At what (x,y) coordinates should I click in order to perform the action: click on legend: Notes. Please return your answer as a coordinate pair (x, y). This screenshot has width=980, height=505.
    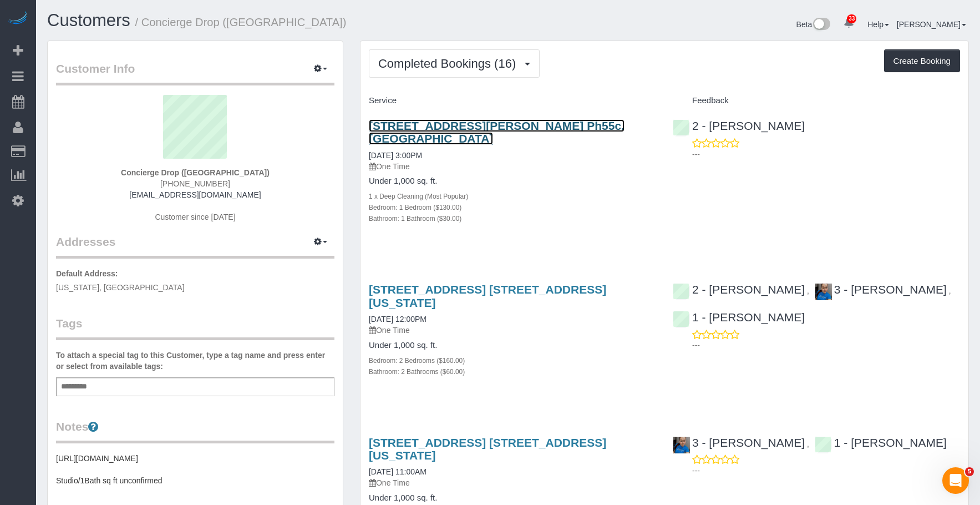
    Looking at the image, I should click on (195, 430).